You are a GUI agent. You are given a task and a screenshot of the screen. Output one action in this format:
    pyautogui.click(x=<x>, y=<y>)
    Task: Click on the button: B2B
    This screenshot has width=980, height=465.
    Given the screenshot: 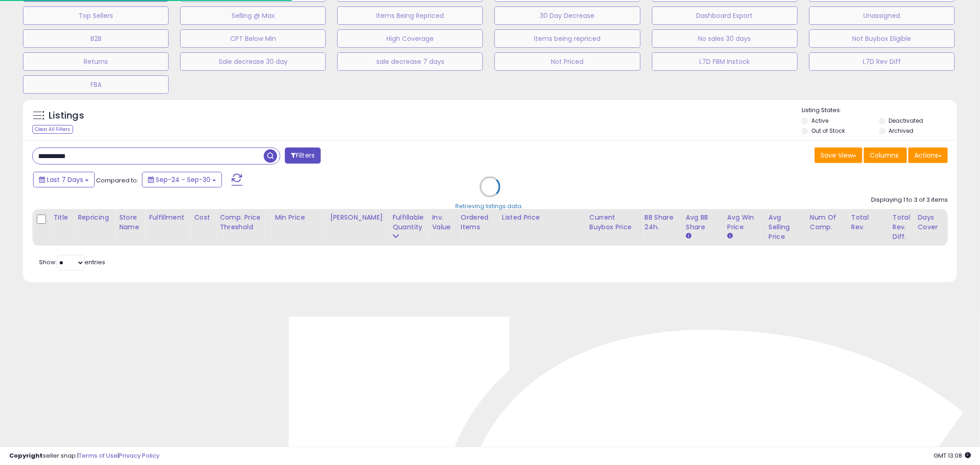 What is the action you would take?
    pyautogui.click(x=95, y=38)
    